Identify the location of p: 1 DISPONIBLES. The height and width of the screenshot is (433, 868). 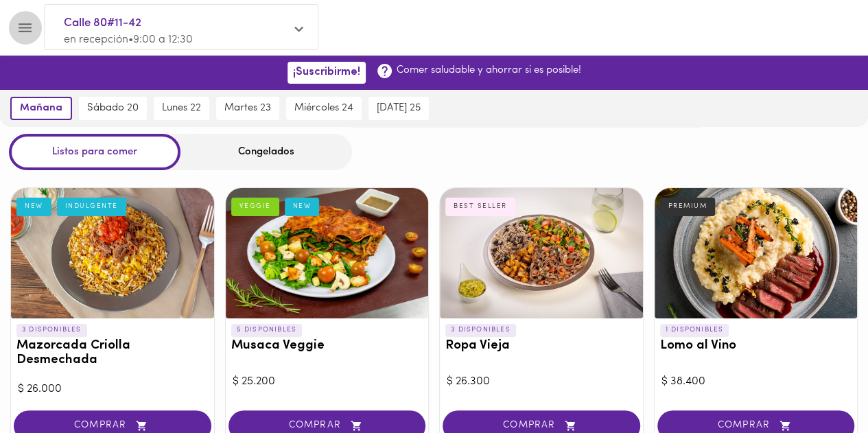
(694, 330).